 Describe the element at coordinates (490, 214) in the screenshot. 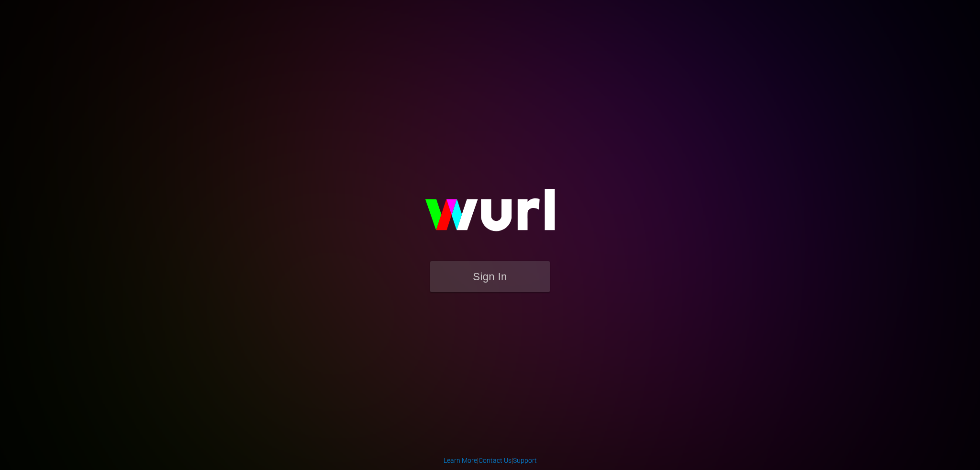

I see `img: wurl-logo-on-black-223613ac3d8ba8fe6dc639794a292ebdb59501304c7dfd60c99c58986ef67473.svg` at that location.